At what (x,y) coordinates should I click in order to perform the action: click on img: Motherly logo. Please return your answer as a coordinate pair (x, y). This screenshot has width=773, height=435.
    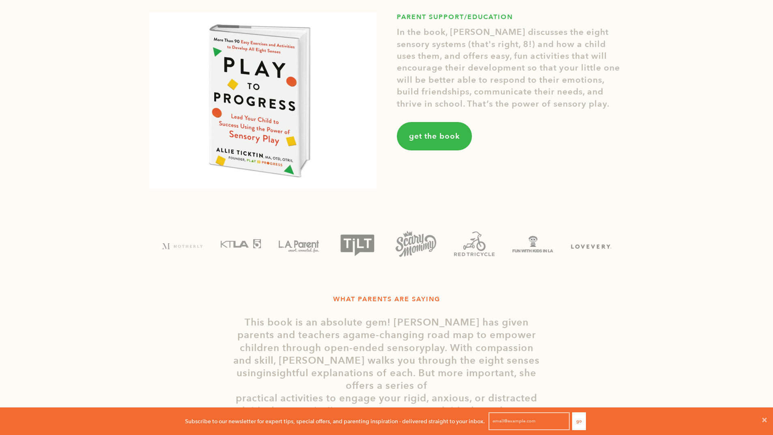
    Looking at the image, I should click on (182, 246).